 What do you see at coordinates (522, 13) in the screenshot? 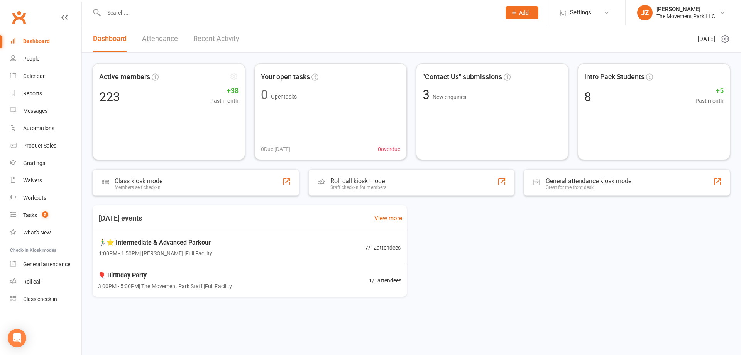
I see `button: Add` at bounding box center [522, 13].